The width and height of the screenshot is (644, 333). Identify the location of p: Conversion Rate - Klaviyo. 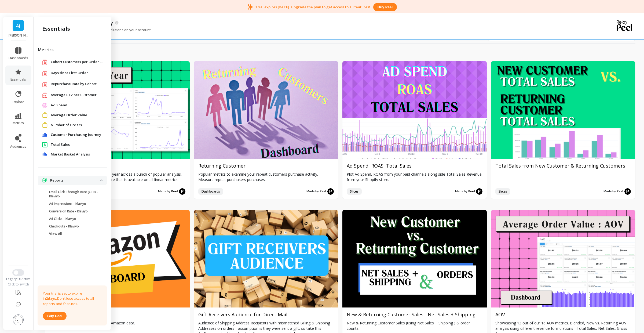
(68, 211).